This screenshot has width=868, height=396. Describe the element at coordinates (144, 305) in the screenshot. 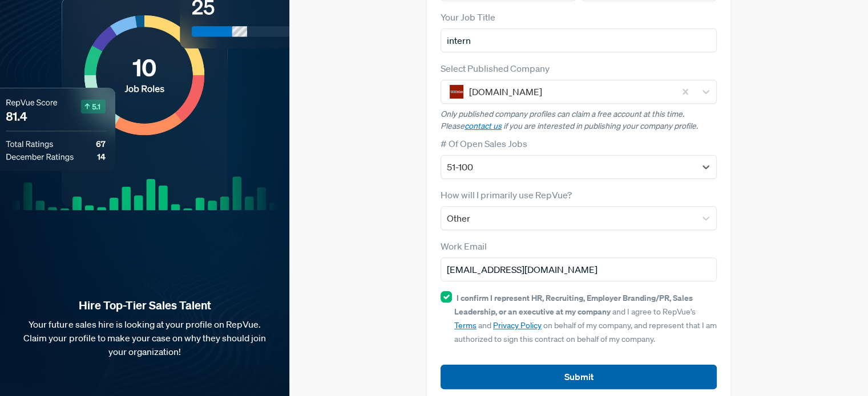

I see `strong: Hire Top-Tier Sales Talent` at that location.